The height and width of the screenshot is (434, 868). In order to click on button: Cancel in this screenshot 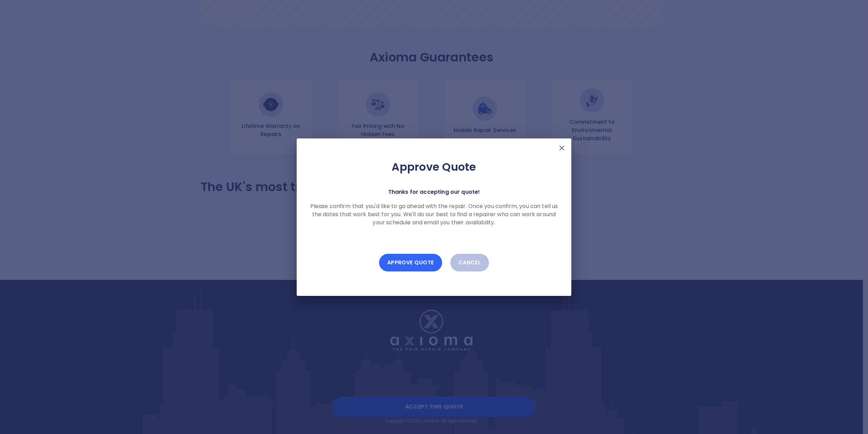, I will do `click(470, 262)`.